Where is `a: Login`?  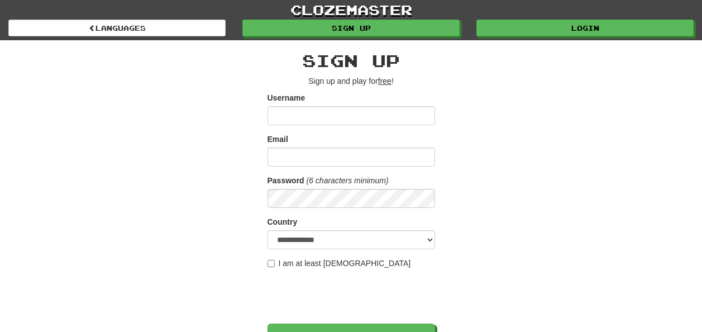 a: Login is located at coordinates (585, 28).